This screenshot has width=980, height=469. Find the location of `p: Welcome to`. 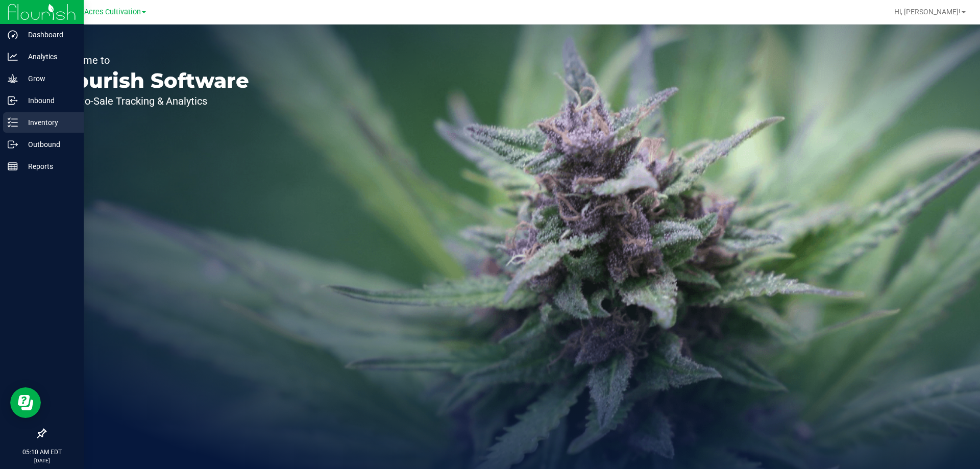

p: Welcome to is located at coordinates (152, 60).